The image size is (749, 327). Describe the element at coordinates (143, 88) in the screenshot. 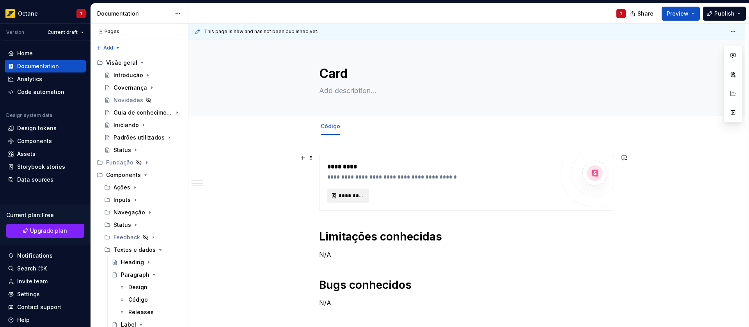

I see `a: Governança` at that location.